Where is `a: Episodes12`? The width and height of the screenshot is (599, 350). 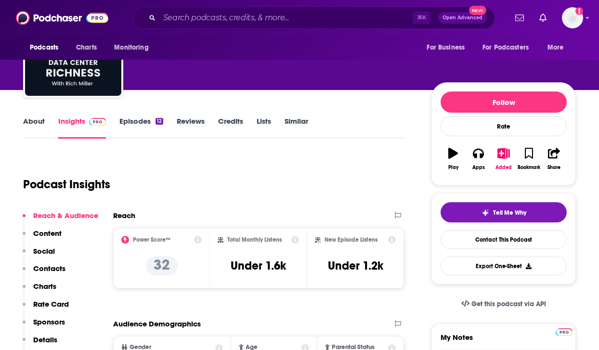 a: Episodes12 is located at coordinates (141, 128).